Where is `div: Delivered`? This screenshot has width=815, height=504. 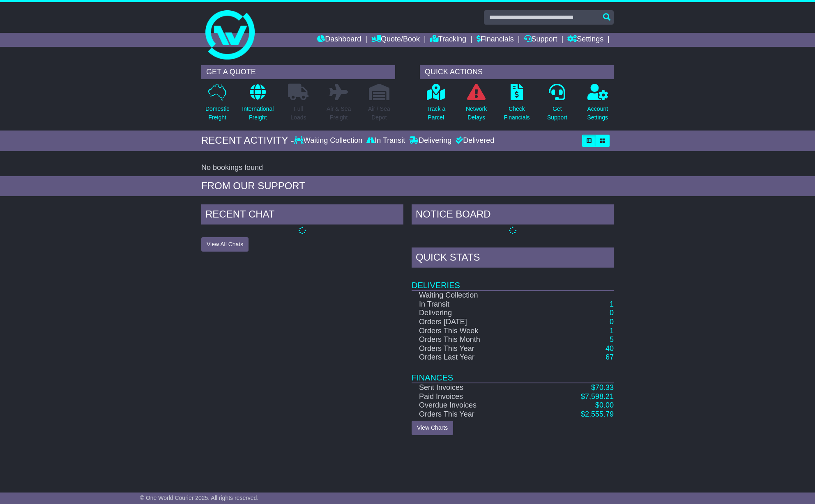 div: Delivered is located at coordinates (473, 141).